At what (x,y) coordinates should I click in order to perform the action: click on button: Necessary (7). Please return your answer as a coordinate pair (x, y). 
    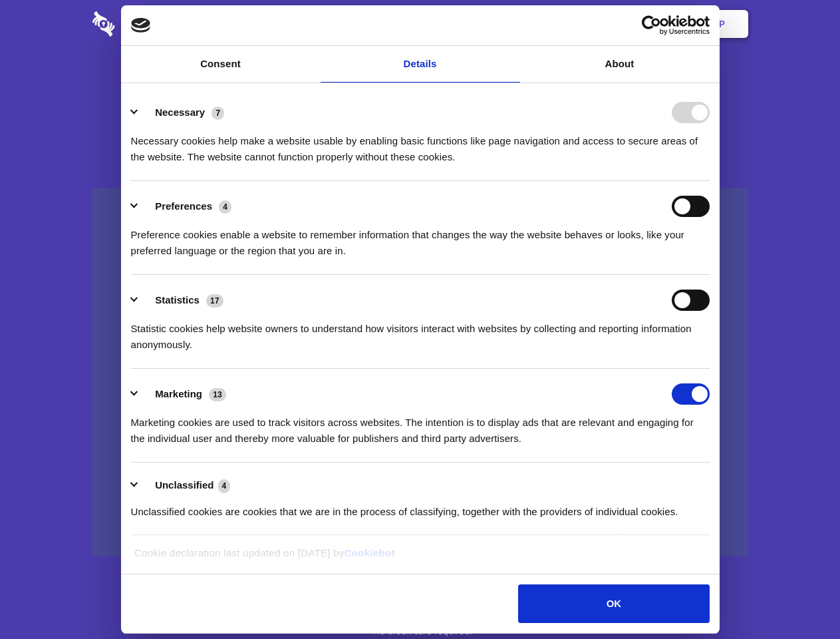
    Looking at the image, I should click on (182, 112).